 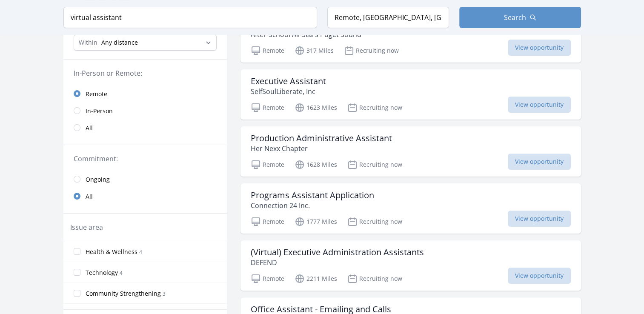 I want to click on a: Programs Assistant Application Connection 24 Inc. Remote 1777 Miles Recruiting now View opportunity, so click(x=411, y=209).